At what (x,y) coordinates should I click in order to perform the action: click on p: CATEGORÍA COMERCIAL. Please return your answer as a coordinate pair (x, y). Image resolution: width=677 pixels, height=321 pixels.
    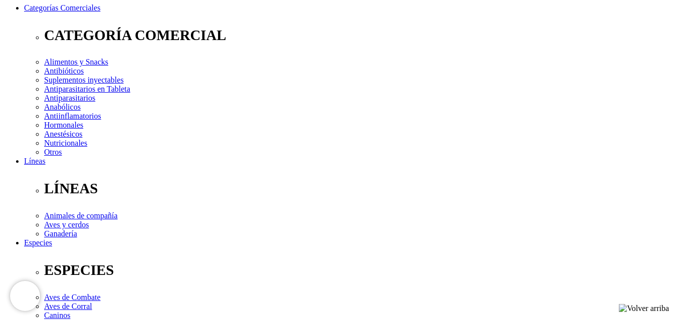
    Looking at the image, I should click on (358, 35).